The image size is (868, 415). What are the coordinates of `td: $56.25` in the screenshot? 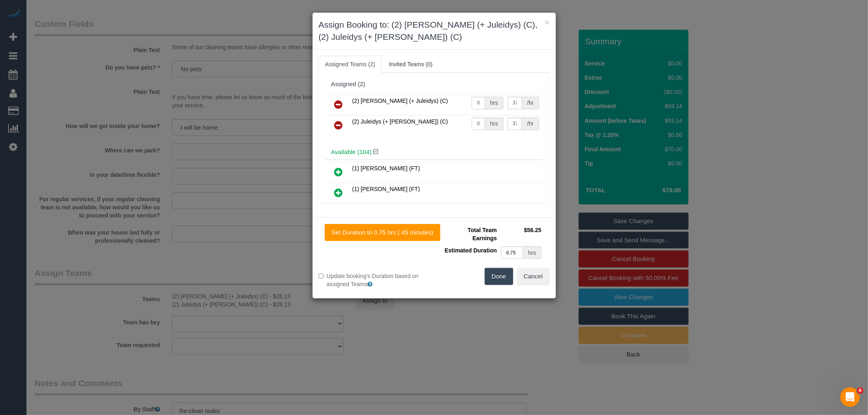 It's located at (521, 234).